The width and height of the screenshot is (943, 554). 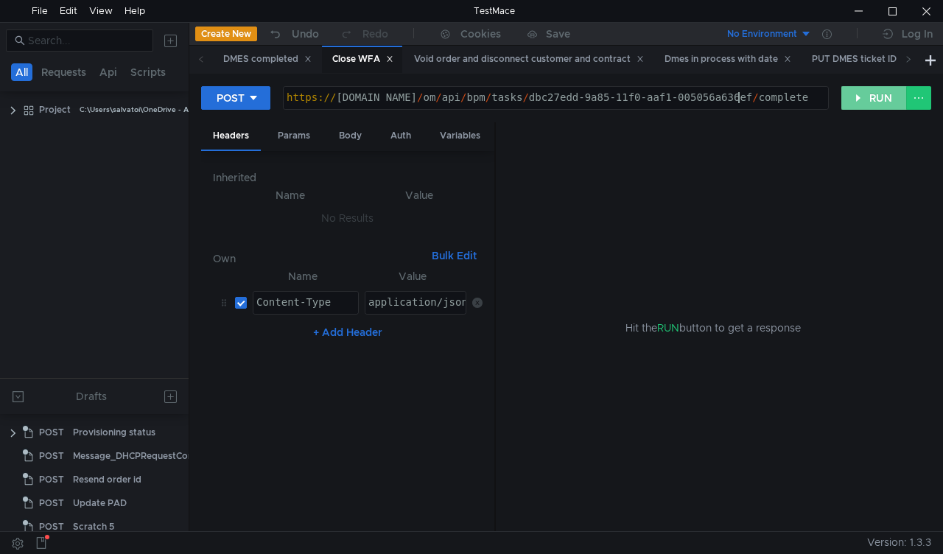 What do you see at coordinates (860, 59) in the screenshot?
I see `div: PUT DMES ticket ID` at bounding box center [860, 59].